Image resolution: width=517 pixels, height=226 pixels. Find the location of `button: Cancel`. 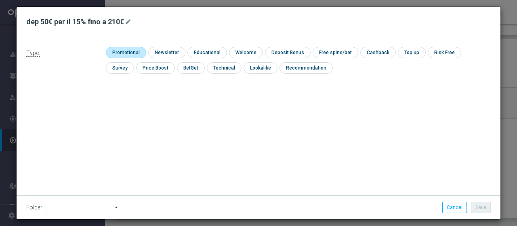

button: Cancel is located at coordinates (454, 207).